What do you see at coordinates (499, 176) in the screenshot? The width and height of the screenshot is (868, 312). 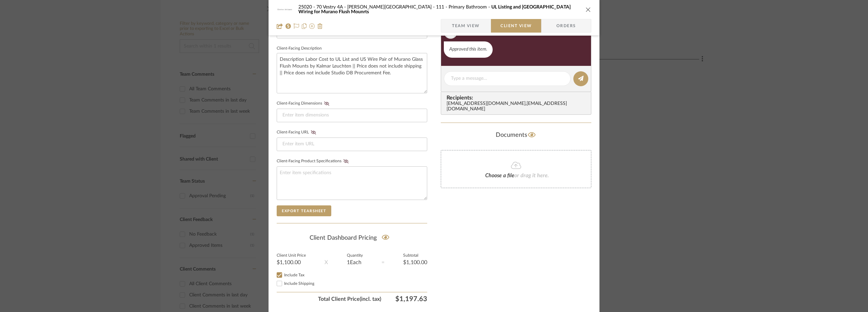 I see `span: Choose a file` at bounding box center [499, 176].